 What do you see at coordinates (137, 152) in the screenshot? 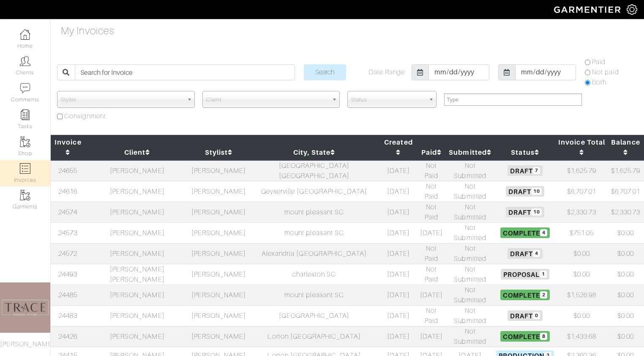
I see `a: Client` at bounding box center [137, 152].